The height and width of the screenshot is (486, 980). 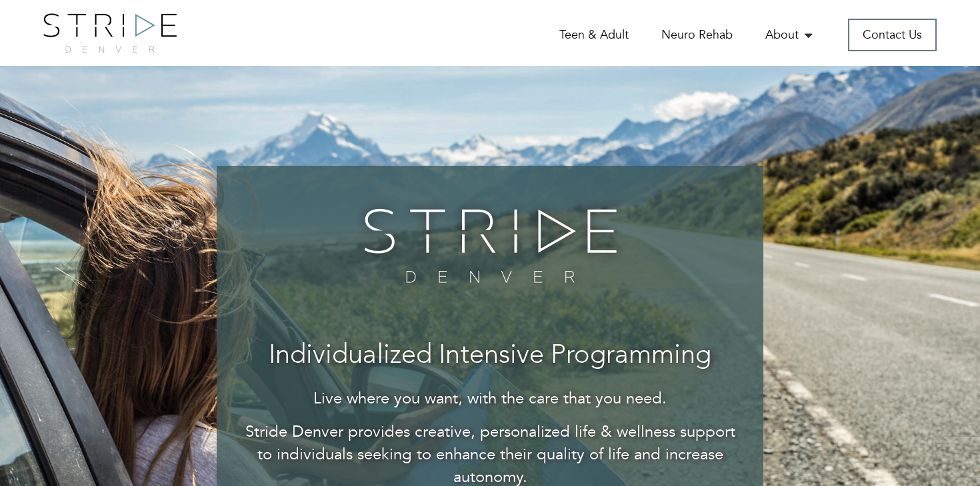 What do you see at coordinates (490, 356) in the screenshot?
I see `h3: Individualized Intensive Programming` at bounding box center [490, 356].